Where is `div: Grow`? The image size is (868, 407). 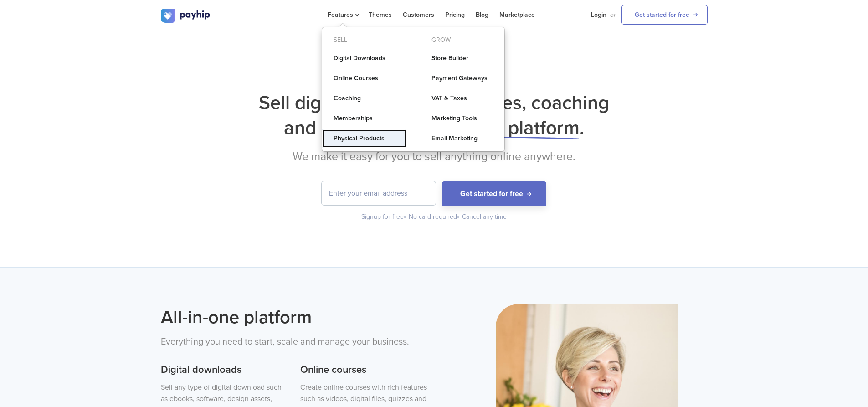
div: Grow is located at coordinates (462, 40).